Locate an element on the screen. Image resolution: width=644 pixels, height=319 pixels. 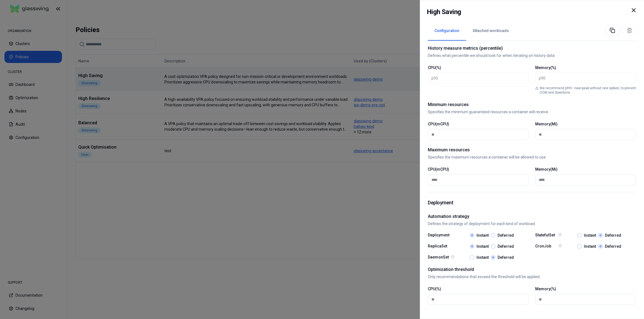
p: Only recommendations that exceed the threshold will be applied. is located at coordinates (532, 277).